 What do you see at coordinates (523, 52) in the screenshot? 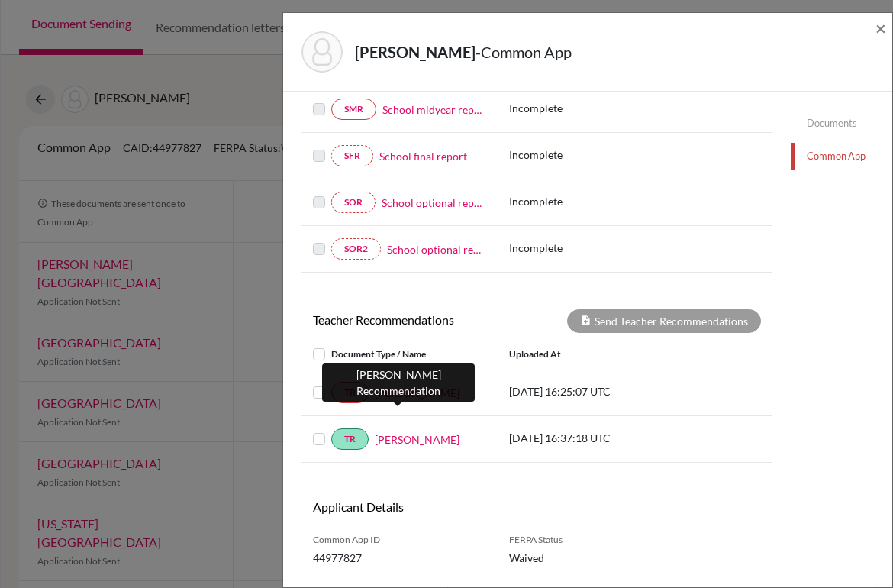
I see `span: - Common App` at bounding box center [523, 52].